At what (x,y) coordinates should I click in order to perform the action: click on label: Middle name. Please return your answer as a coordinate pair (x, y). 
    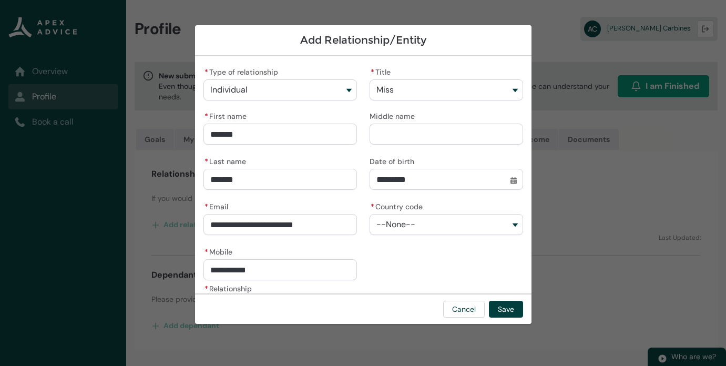
    Looking at the image, I should click on (394, 115).